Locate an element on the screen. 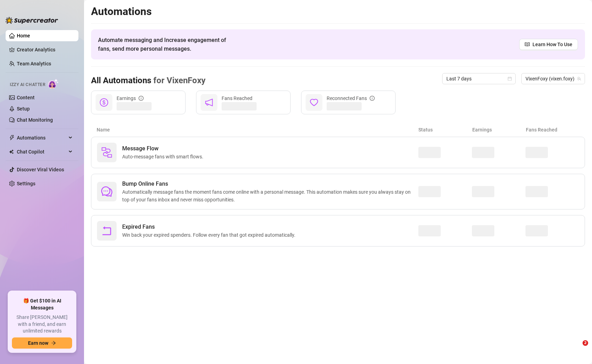  span: Auto-message fans with smart flows. is located at coordinates (164, 157).